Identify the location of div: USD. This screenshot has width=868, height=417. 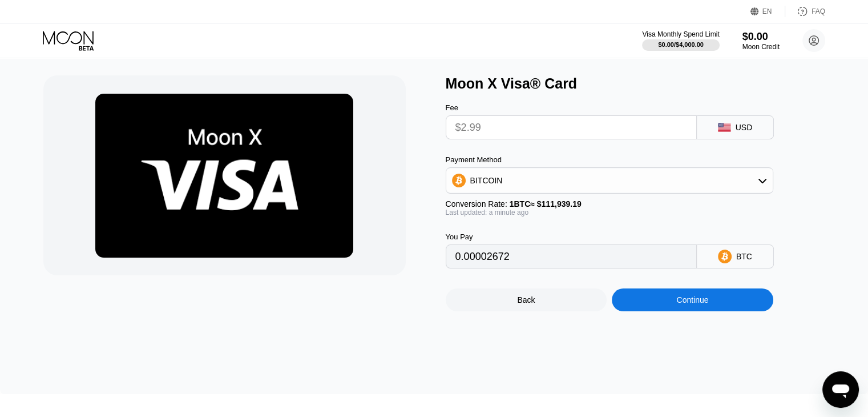
(744, 127).